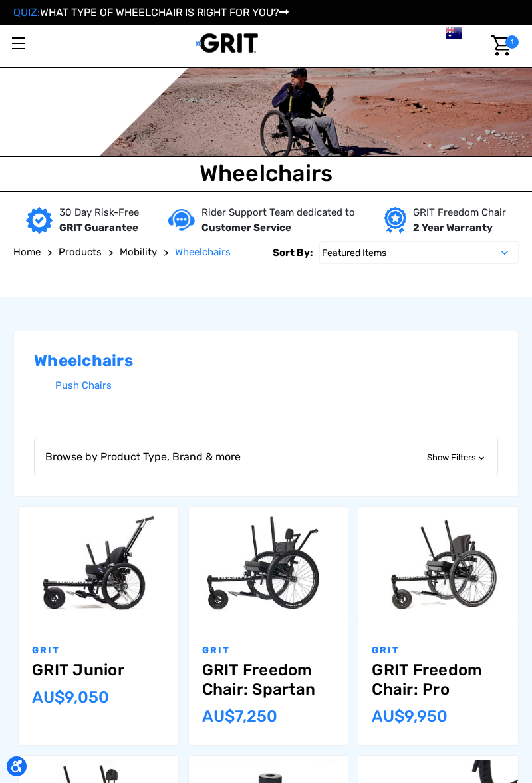 This screenshot has width=532, height=783. Describe the element at coordinates (151, 12) in the screenshot. I see `a: QUIZ:WHAT TYPE OF WHEELCHAIR IS RIGHT FOR YOU?` at that location.